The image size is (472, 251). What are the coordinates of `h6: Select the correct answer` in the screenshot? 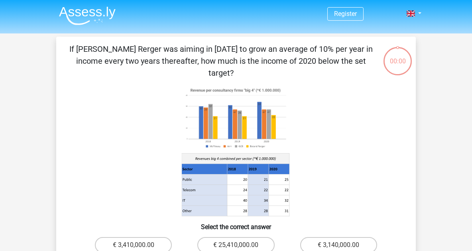 It's located at (236, 223).